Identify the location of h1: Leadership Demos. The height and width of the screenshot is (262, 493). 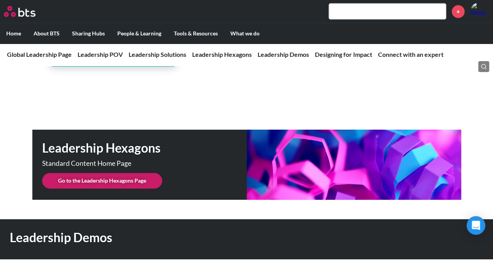
(175, 238).